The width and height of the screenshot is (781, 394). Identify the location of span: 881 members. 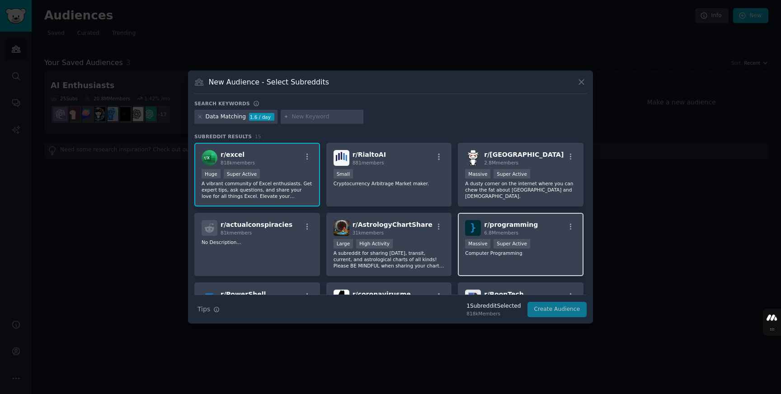
(368, 163).